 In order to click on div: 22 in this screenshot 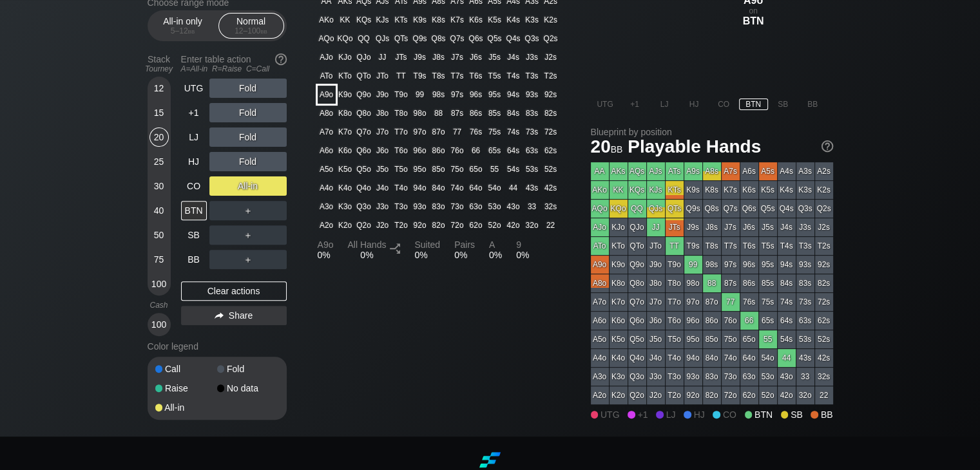, I will do `click(551, 225)`.